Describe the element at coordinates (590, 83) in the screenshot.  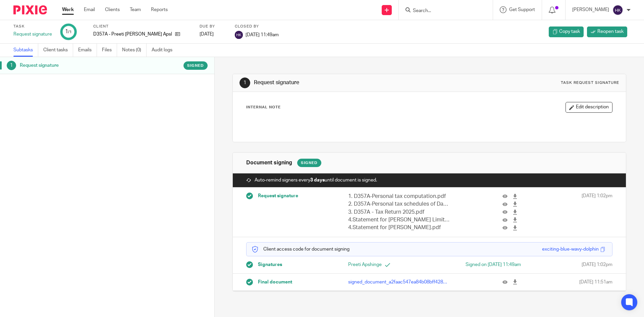
I see `div: Task request signature` at that location.